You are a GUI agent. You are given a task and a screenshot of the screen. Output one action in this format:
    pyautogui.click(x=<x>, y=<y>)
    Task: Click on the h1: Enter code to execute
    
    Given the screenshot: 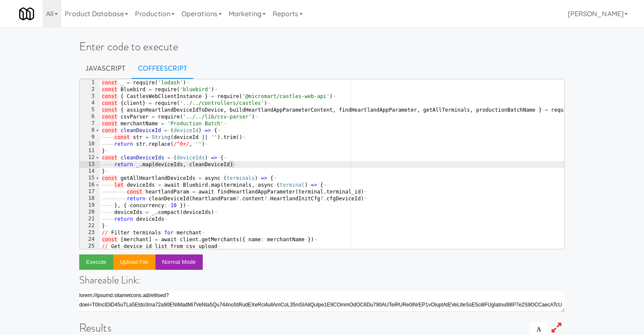 What is the action you would take?
    pyautogui.click(x=322, y=47)
    